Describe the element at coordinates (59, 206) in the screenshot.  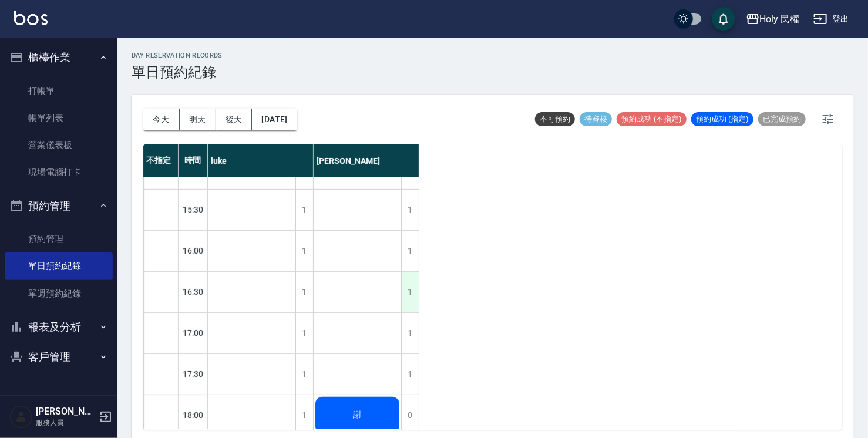
I see `button: 預約管理` at that location.